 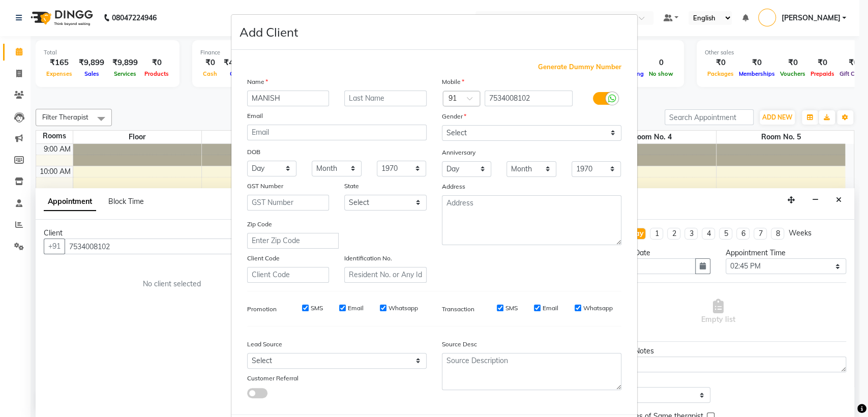 I want to click on input: Resident No. or Any Id, so click(x=386, y=275).